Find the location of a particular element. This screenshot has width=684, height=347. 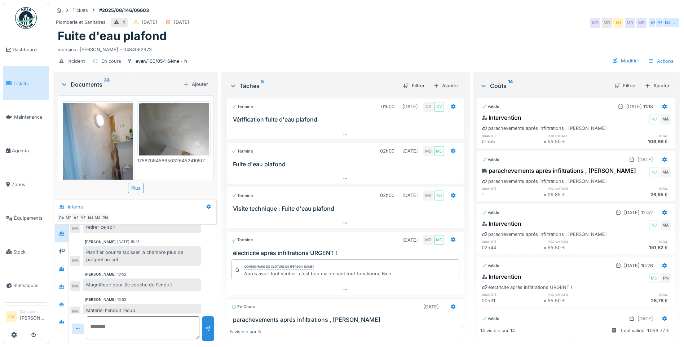

div: 4 is located at coordinates (124, 22).